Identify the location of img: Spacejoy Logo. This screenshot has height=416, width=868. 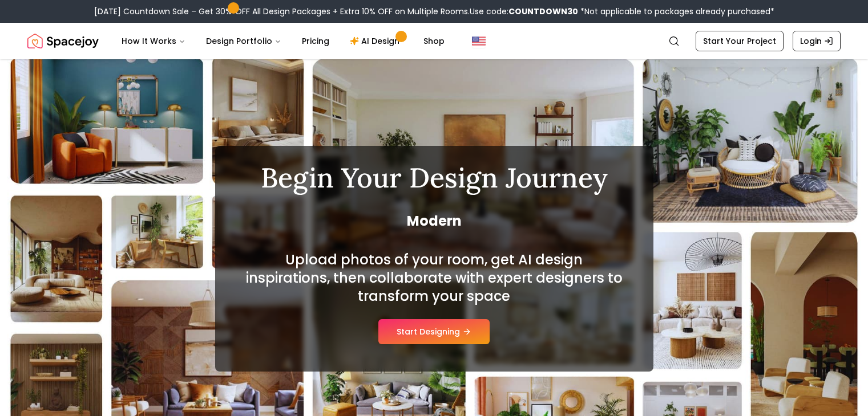
(63, 41).